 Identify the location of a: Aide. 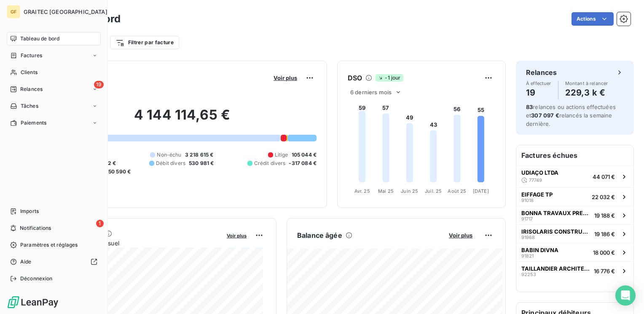
(53, 262).